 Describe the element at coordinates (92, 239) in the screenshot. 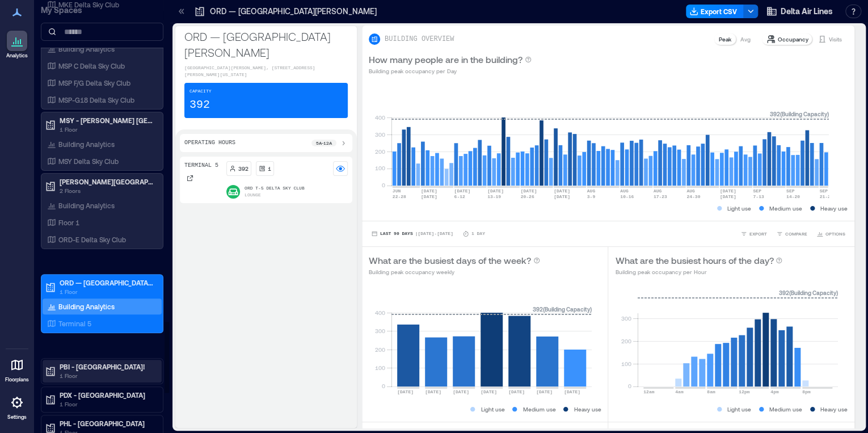

I see `p: ORD-E Delta Sky Club` at that location.